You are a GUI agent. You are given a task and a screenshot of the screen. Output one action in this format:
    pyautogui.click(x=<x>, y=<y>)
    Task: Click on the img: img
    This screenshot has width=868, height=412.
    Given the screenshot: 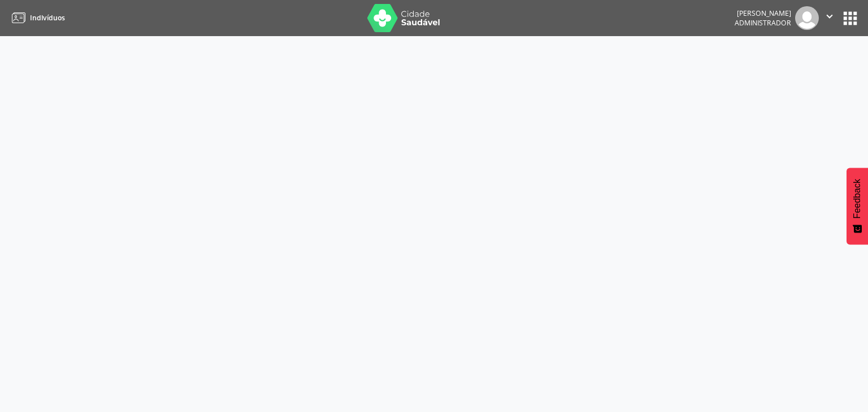 What is the action you would take?
    pyautogui.click(x=807, y=18)
    